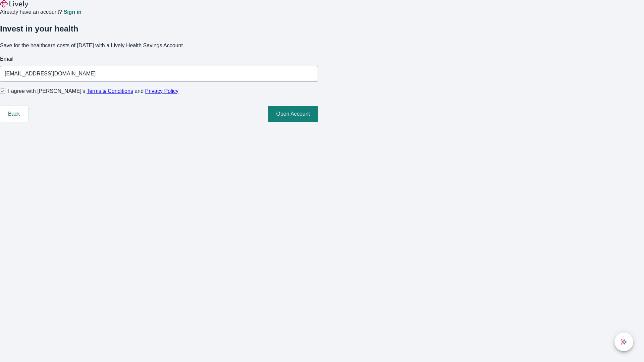 This screenshot has height=362, width=644. Describe the element at coordinates (624, 342) in the screenshot. I see `svg: Lively AI Assistant` at that location.